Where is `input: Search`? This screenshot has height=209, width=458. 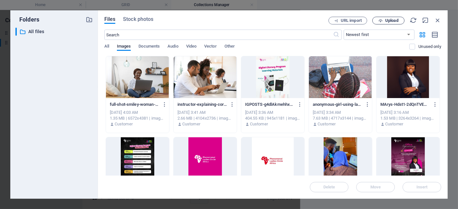
input: Search is located at coordinates (219, 35).